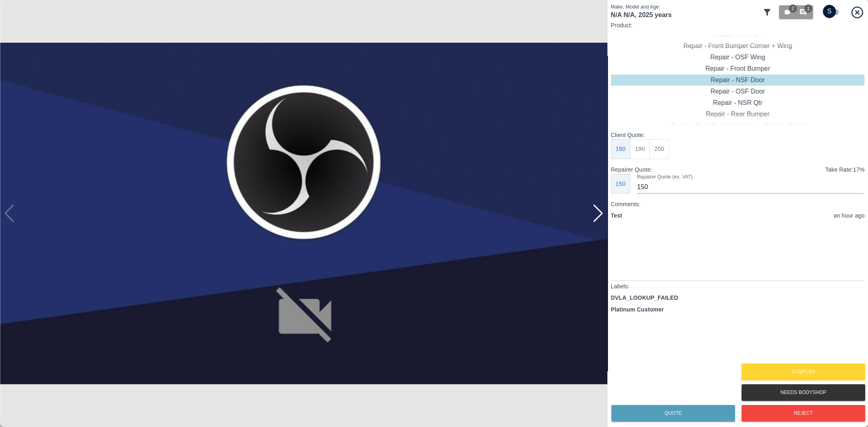 The height and width of the screenshot is (427, 868). Describe the element at coordinates (738, 25) in the screenshot. I see `p: Product:` at that location.